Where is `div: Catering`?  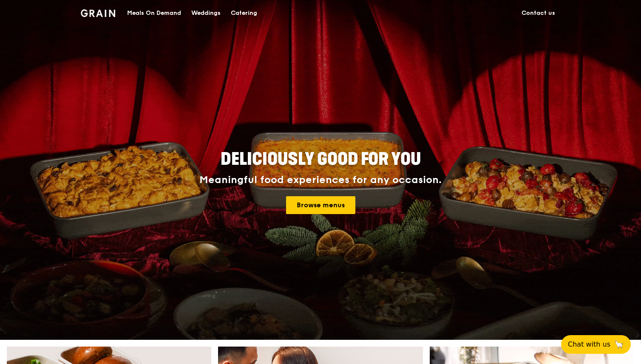 div: Catering is located at coordinates (244, 13).